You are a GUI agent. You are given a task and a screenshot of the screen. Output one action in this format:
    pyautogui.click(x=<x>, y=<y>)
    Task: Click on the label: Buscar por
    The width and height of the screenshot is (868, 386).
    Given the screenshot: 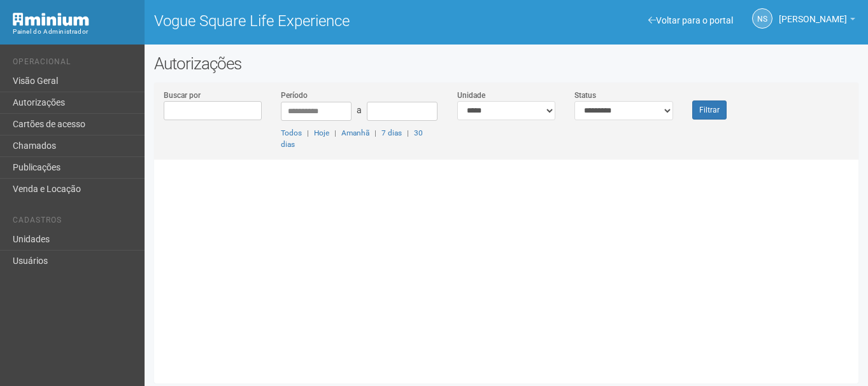 What is the action you would take?
    pyautogui.click(x=182, y=95)
    